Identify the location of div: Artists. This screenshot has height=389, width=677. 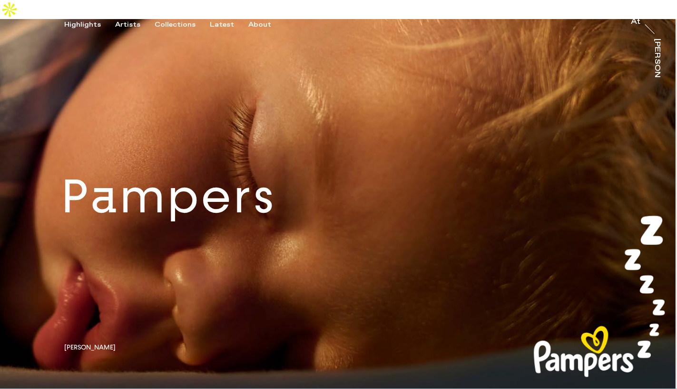
(128, 25).